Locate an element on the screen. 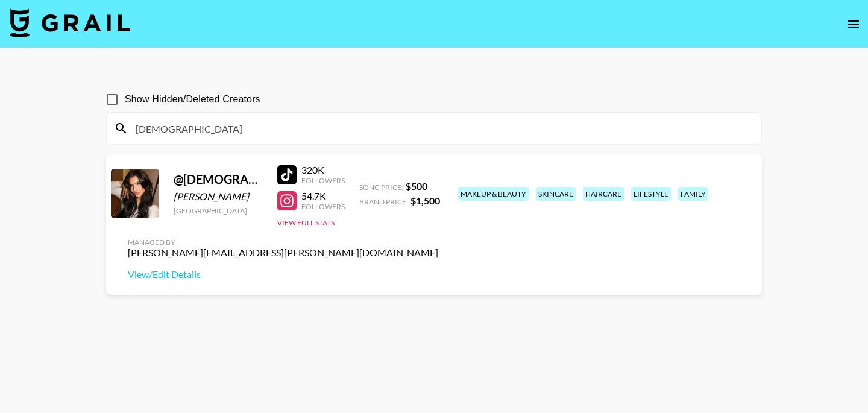  span: Show Hidden/Deleted Creators is located at coordinates (192, 99).